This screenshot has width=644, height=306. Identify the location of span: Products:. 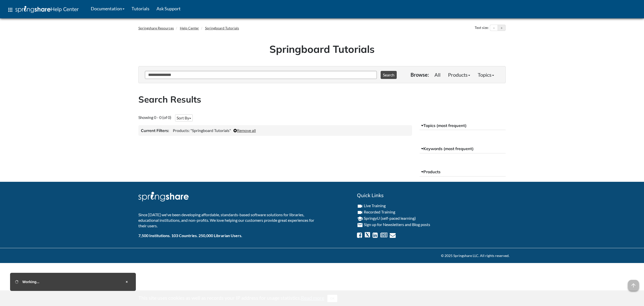
(181, 130).